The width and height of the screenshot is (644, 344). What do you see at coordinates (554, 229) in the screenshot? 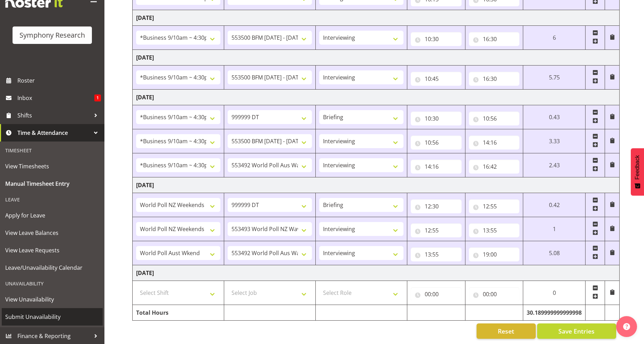
I see `td: 1` at bounding box center [554, 229].